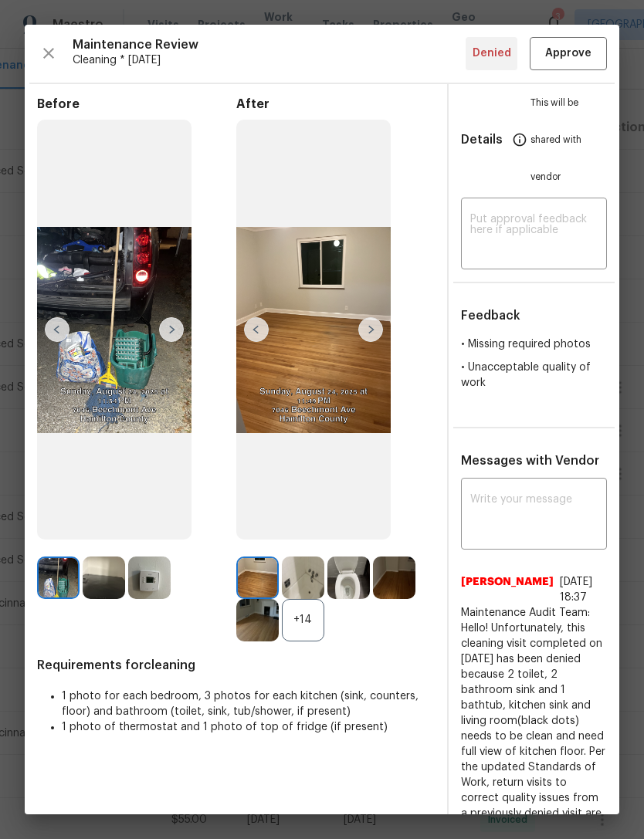 This screenshot has width=644, height=839. I want to click on span: Before, so click(137, 105).